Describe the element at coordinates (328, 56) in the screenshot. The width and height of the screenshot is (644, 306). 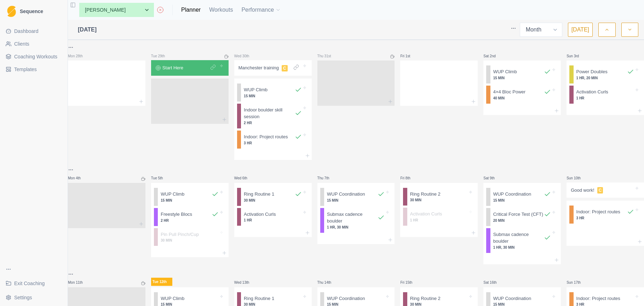
I see `p: Thu 31st` at that location.